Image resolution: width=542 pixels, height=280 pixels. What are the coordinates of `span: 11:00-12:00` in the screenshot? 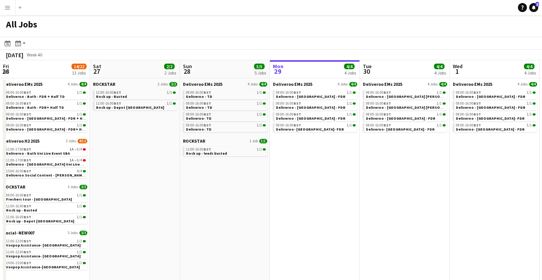 It's located at (18, 241).